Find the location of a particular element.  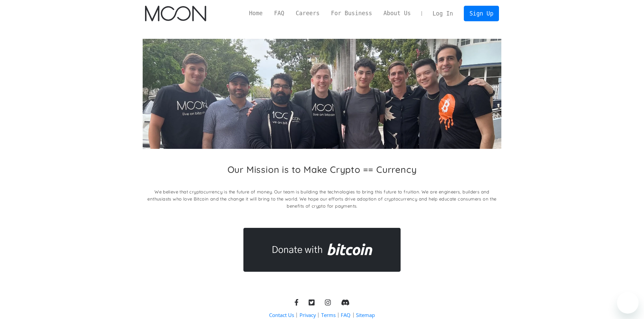

p: We believe that cryptocurrency is the future of money. Our team is building the technologies to b... is located at coordinates (322, 199).